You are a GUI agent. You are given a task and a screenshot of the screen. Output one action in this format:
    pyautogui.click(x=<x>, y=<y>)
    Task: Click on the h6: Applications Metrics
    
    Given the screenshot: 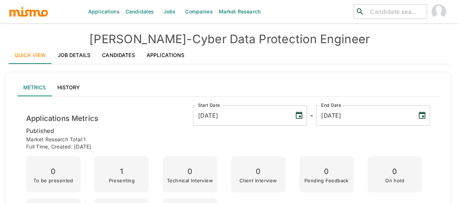 What is the action you would take?
    pyautogui.click(x=62, y=118)
    